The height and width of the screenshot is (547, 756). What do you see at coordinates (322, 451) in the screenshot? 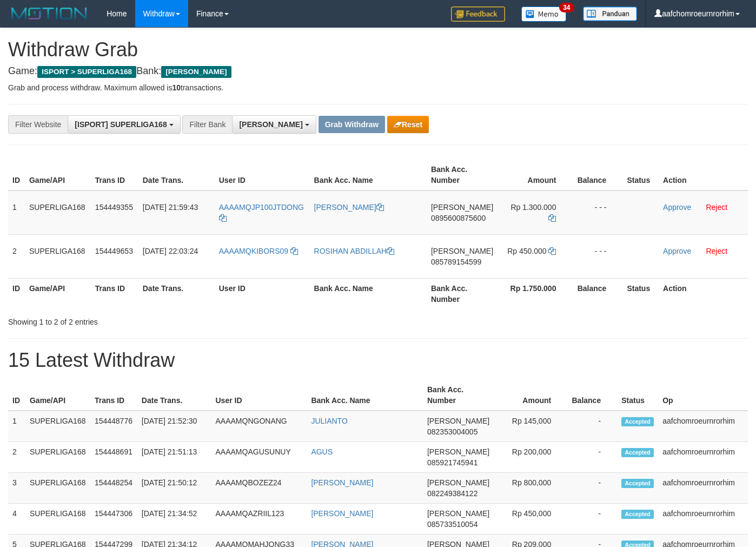
I see `a: AGUS` at bounding box center [322, 451].